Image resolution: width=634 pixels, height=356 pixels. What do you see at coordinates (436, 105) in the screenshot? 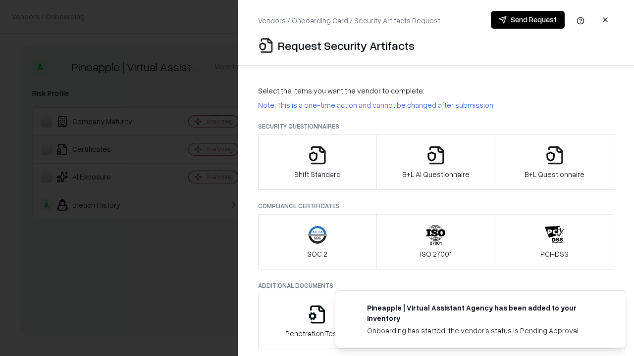
I see `p: Note: This is a one-time action and cannot be changed after submission.` at bounding box center [436, 105].